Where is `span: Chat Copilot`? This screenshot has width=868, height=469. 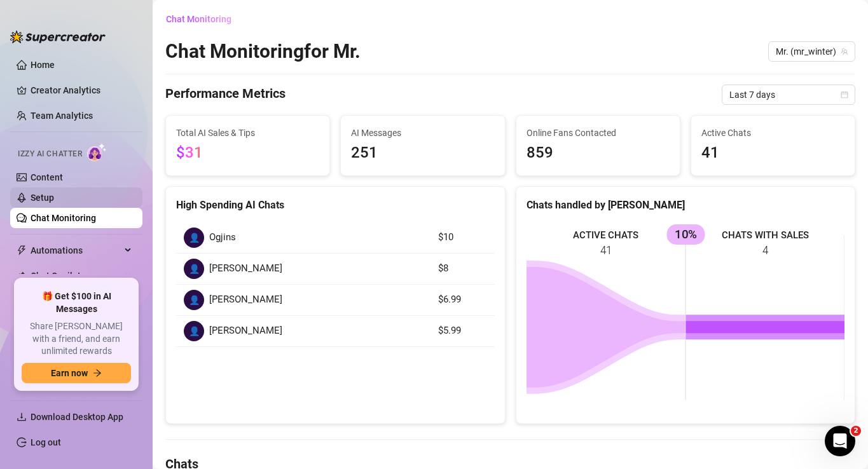
span: Chat Copilot is located at coordinates (76, 276).